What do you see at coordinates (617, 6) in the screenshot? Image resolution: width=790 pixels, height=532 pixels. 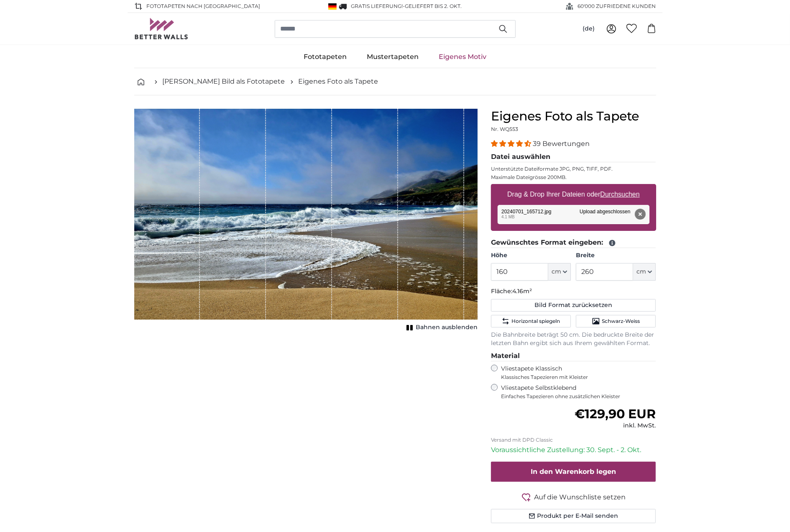 I see `span: 60'000 ZUFRIEDENE KUNDEN` at bounding box center [617, 6].